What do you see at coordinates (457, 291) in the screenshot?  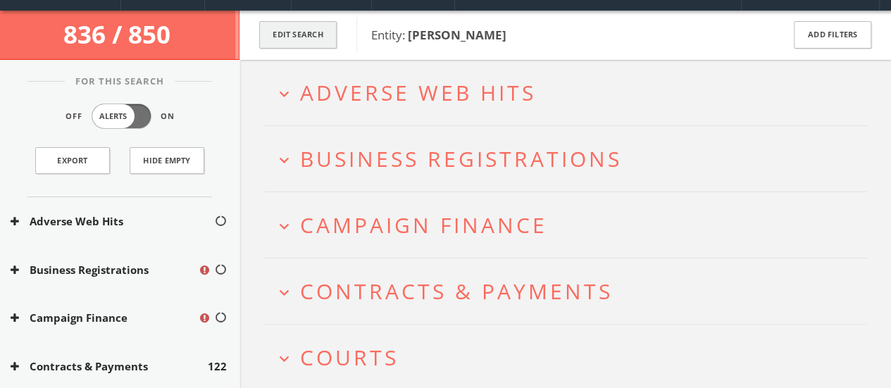 I see `span: Contracts & Payments` at bounding box center [457, 291].